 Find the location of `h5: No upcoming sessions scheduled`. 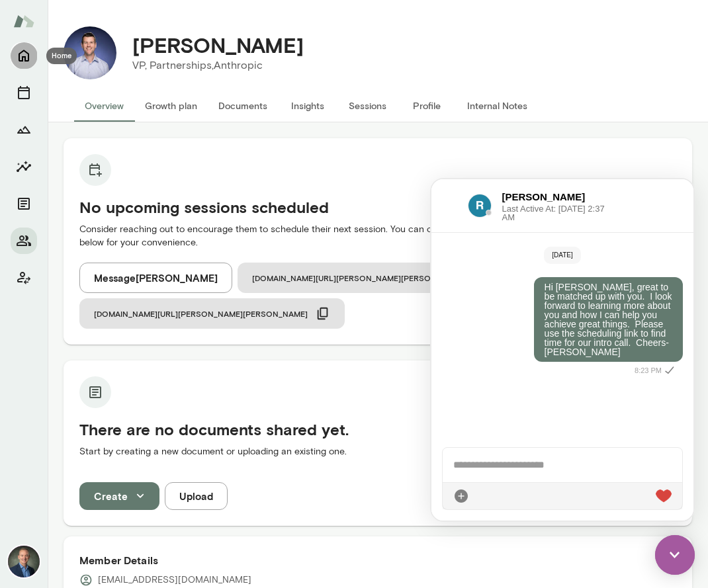

h5: No upcoming sessions scheduled is located at coordinates (377, 208).